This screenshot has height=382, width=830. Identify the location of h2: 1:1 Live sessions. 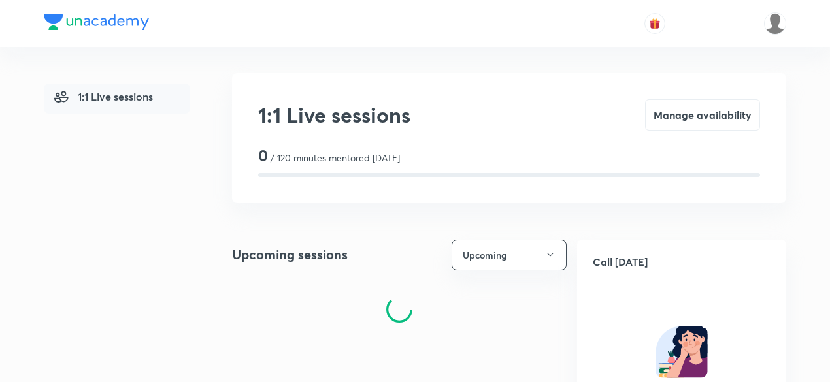
(334, 115).